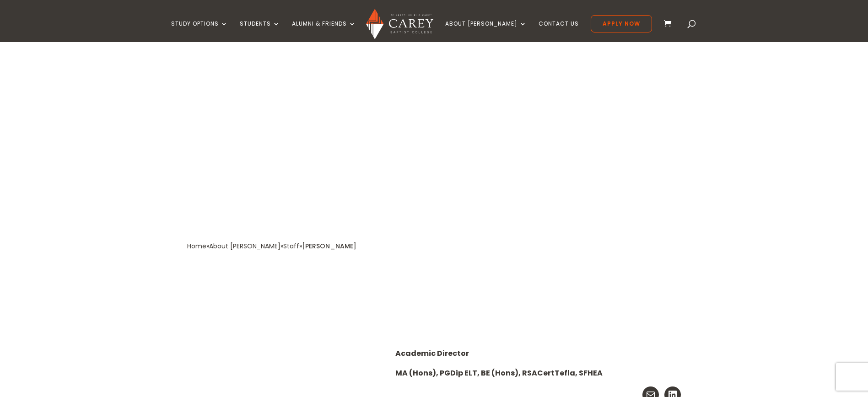  What do you see at coordinates (499, 372) in the screenshot?
I see `strong: MA (Hons), PGDip ELT, BE (Hons), RSACertTefla, SFHEA` at bounding box center [499, 372].